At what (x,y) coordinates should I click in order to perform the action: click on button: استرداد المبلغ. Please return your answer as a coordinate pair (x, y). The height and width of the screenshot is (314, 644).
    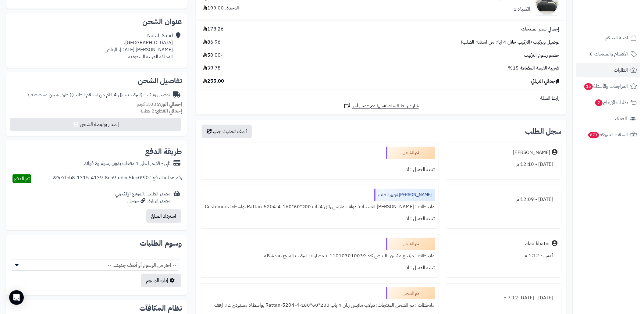
    Looking at the image, I should click on (164, 216).